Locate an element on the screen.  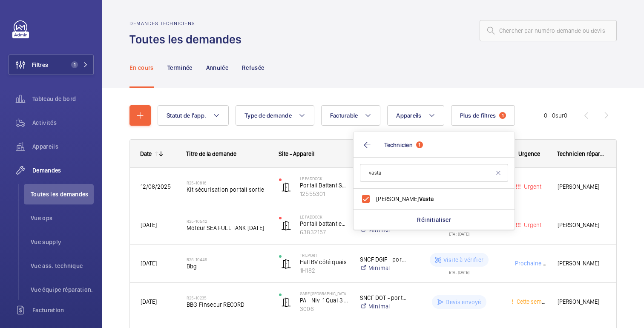
font: Technicien is located at coordinates (398, 145).